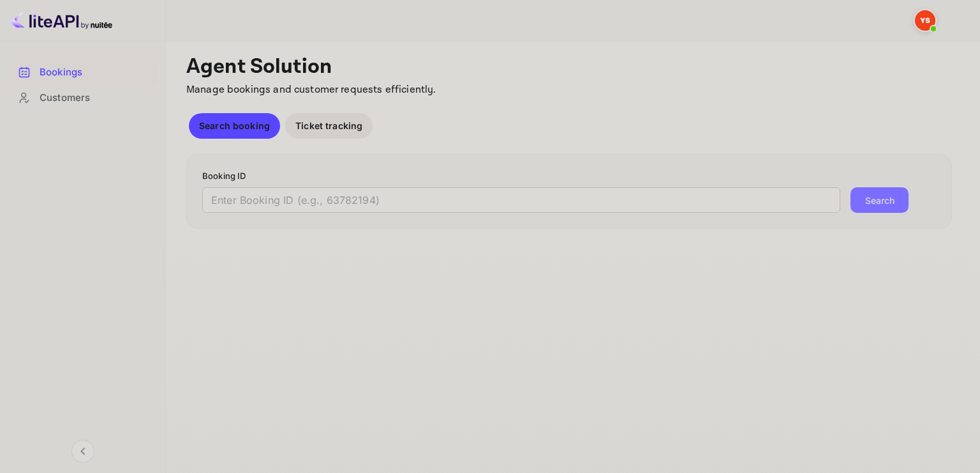 The height and width of the screenshot is (473, 980). Describe the element at coordinates (83, 451) in the screenshot. I see `button: Collapse navigation` at that location.